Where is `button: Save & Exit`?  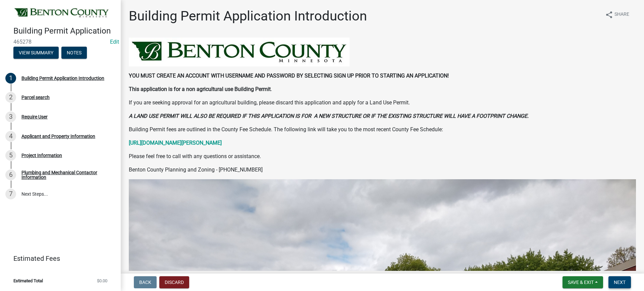 button: Save & Exit is located at coordinates (583, 282).